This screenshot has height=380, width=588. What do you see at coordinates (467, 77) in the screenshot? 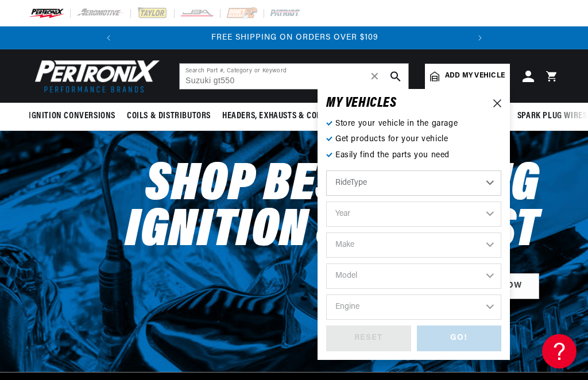
I see `a: Add my vehicle` at bounding box center [467, 77].